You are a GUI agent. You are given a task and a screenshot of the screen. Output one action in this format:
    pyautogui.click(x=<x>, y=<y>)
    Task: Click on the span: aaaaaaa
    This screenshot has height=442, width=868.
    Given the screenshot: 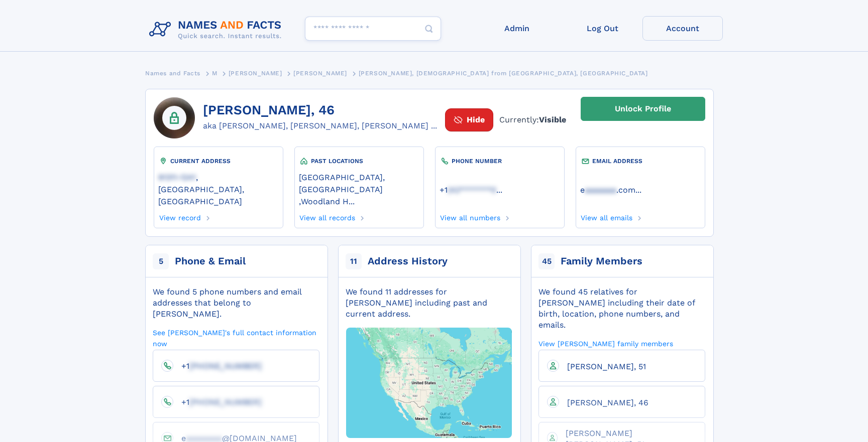 What is the action you would take?
    pyautogui.click(x=600, y=190)
    